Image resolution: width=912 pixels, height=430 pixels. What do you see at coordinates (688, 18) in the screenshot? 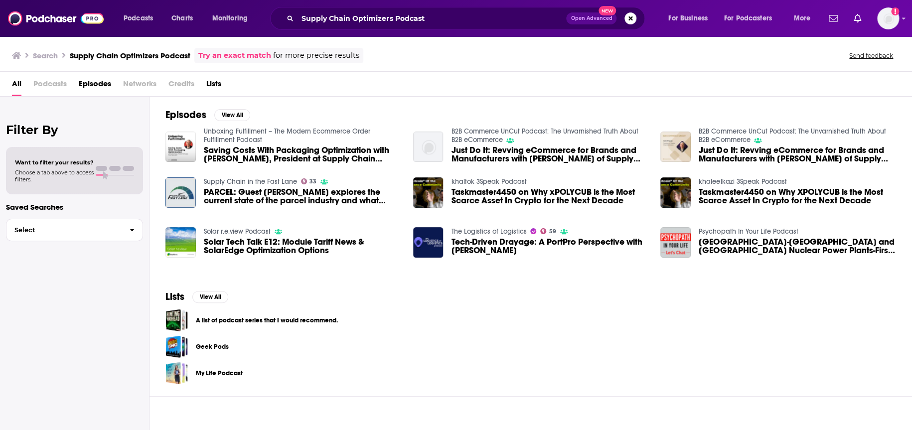
I see `span: For Business` at bounding box center [688, 18].